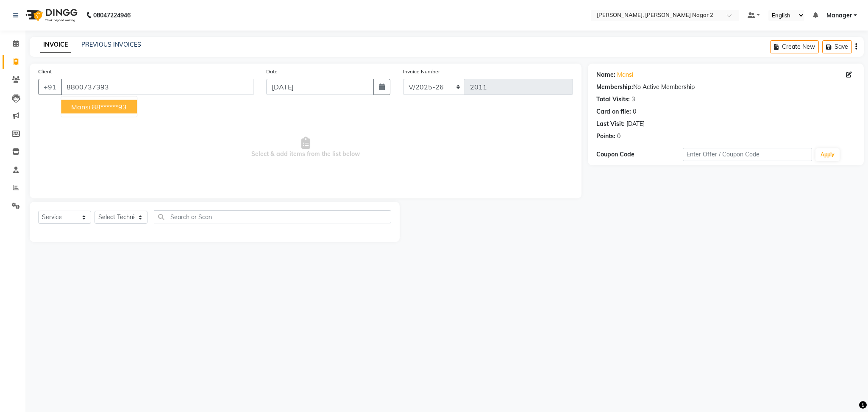  I want to click on div: Total Visits:, so click(613, 99).